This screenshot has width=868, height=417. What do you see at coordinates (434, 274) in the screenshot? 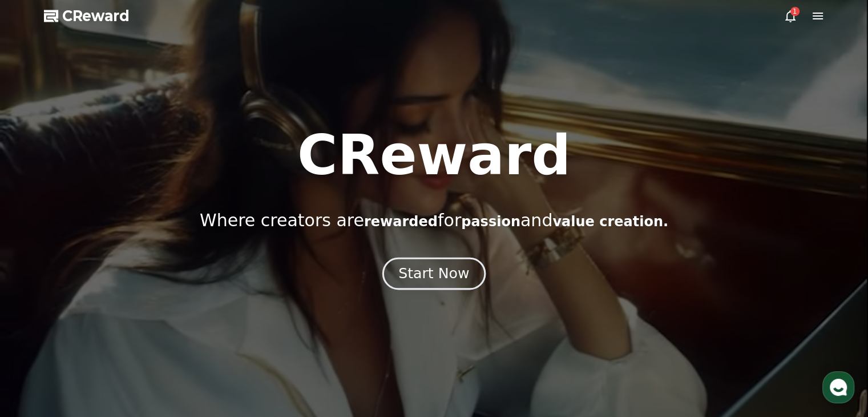
I see `div: Start Now` at bounding box center [434, 274].